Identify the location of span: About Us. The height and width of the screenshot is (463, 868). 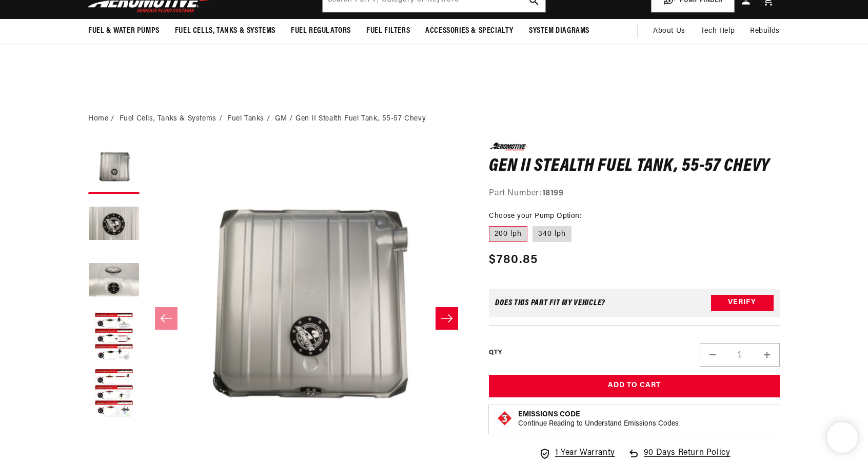
(669, 31).